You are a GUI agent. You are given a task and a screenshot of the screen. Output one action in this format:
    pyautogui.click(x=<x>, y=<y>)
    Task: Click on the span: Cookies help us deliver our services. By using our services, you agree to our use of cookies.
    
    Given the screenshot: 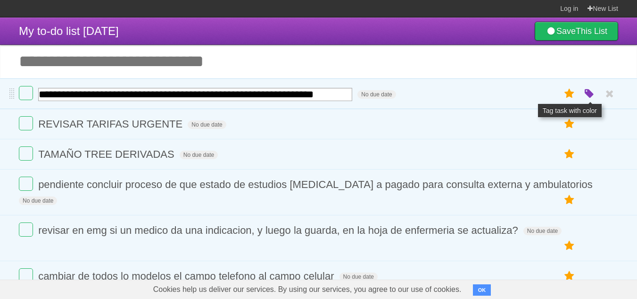 What is the action you would take?
    pyautogui.click(x=308, y=289)
    